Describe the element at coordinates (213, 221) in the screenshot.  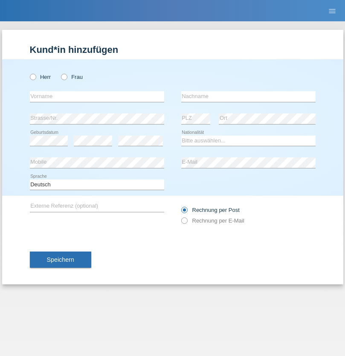
I see `label: Rechnung per E-Mail` at that location.